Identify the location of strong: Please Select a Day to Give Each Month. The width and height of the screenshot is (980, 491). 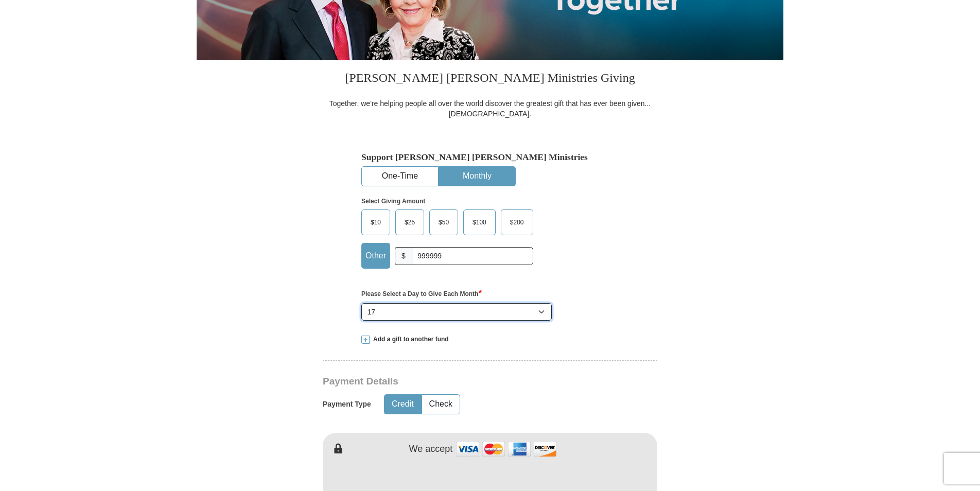
(422, 294).